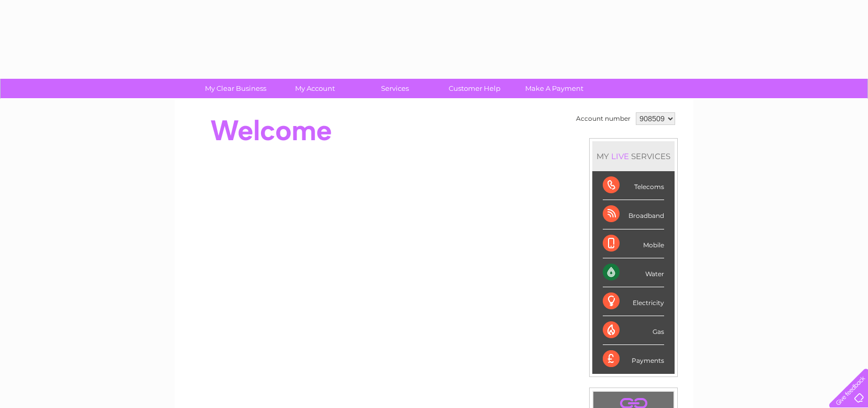 This screenshot has width=868, height=408. What do you see at coordinates (603, 119) in the screenshot?
I see `td: Account number` at bounding box center [603, 119].